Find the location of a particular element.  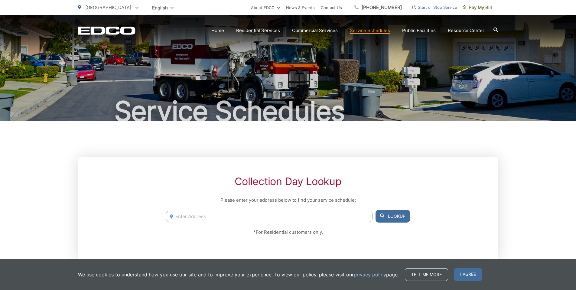

a: privacy policy is located at coordinates (370, 274).